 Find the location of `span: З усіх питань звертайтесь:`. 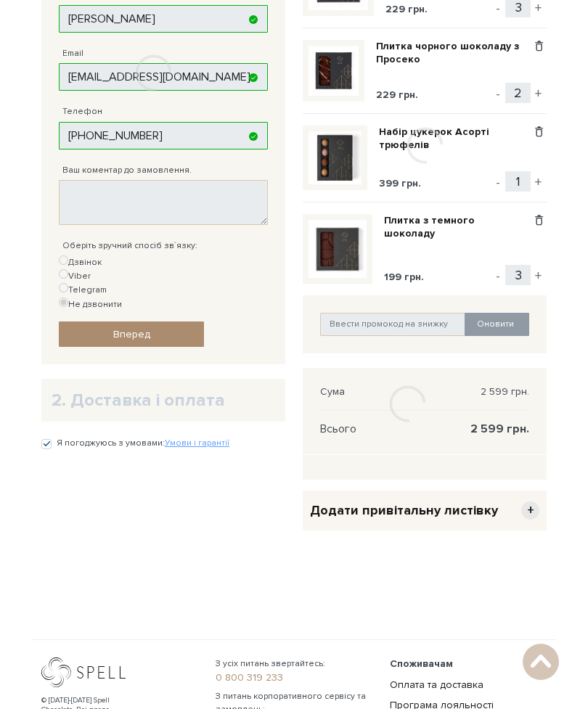

span: З усіх питань звертайтесь: is located at coordinates (294, 664).